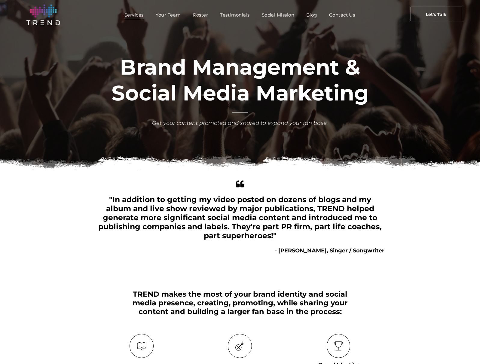  Describe the element at coordinates (436, 14) in the screenshot. I see `span: Let's Talk` at that location.